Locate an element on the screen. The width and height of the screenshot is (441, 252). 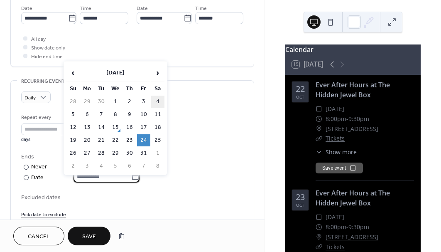
th: Su is located at coordinates (73, 88).